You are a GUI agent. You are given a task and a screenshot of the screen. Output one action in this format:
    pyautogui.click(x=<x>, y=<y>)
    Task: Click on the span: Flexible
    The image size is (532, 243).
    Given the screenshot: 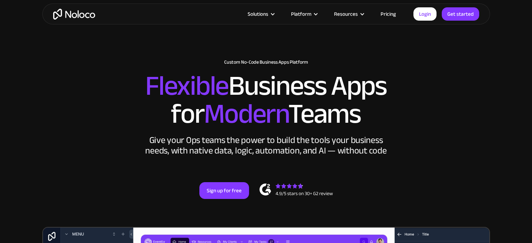 What is the action you would take?
    pyautogui.click(x=187, y=86)
    